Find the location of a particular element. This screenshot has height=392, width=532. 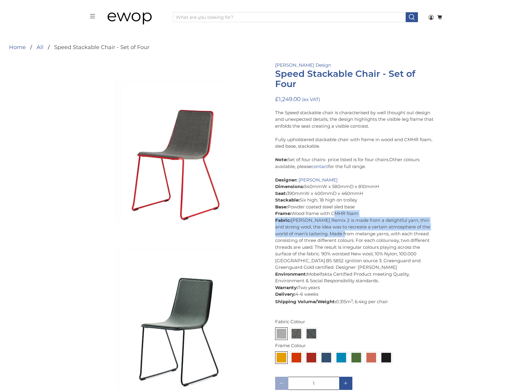

strong: Frame: is located at coordinates (283, 213).